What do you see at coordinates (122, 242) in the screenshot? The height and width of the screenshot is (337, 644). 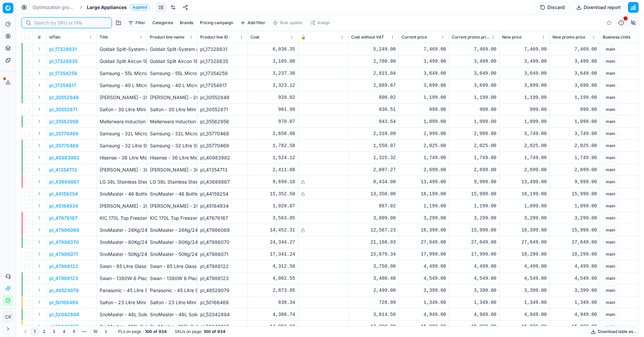 I see `p: SnoMaster - 80Kg/24Hr Commercial Gourmet Type Ice-Maker (SM-80)` at bounding box center [122, 242].